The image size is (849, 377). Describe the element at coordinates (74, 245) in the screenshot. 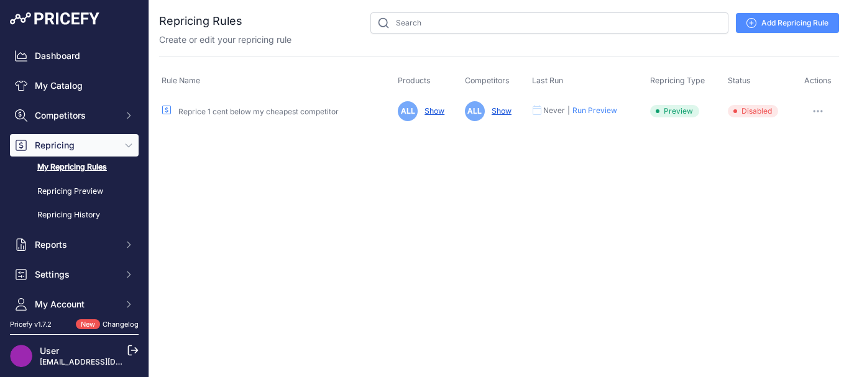

I see `button: Reports` at that location.